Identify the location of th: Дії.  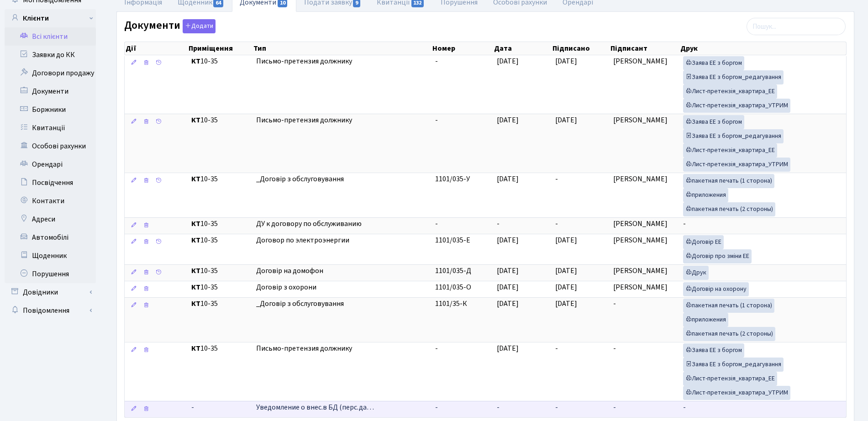
(156, 48).